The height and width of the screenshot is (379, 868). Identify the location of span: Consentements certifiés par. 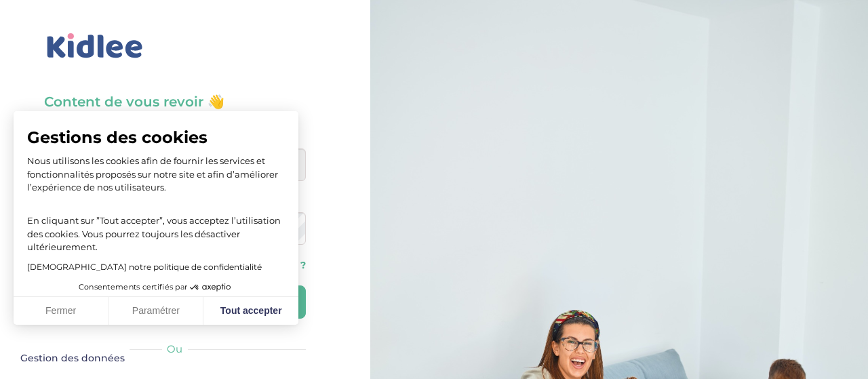
(133, 286).